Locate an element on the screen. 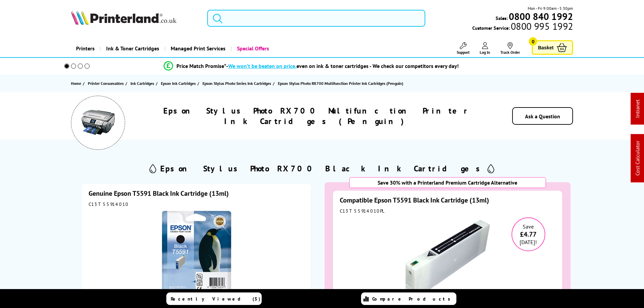 The image size is (644, 308). a: Home is located at coordinates (77, 83).